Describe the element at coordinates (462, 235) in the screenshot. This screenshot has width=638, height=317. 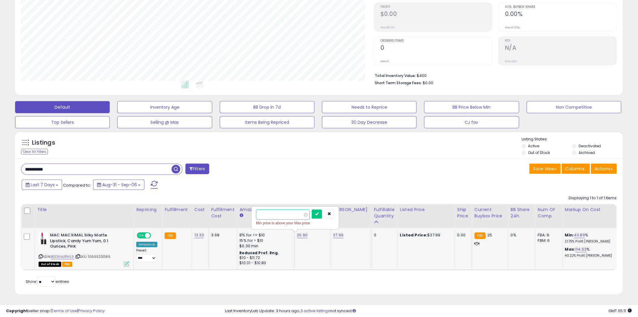
I see `div: 0.00` at that location.